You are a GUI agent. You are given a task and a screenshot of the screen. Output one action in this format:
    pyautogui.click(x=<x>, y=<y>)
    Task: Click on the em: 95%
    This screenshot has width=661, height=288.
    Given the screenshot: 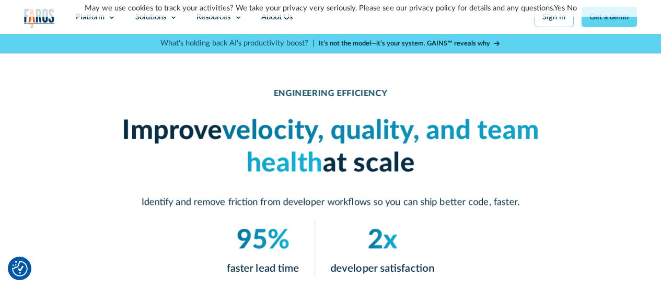 What is the action you would take?
    pyautogui.click(x=263, y=240)
    